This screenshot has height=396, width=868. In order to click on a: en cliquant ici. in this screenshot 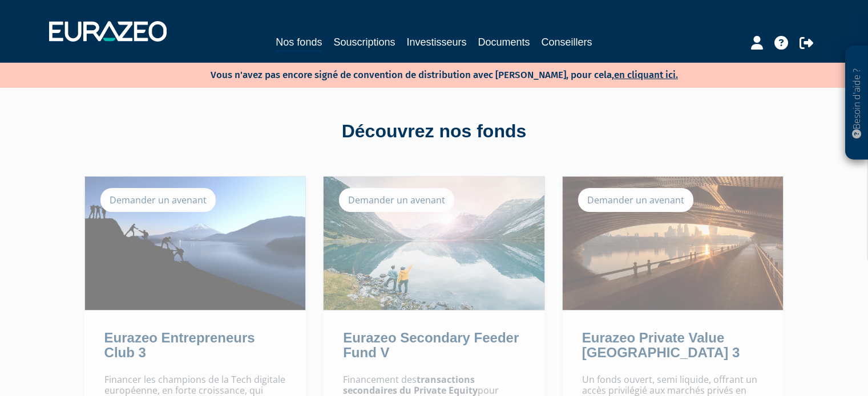, I will do `click(646, 75)`.